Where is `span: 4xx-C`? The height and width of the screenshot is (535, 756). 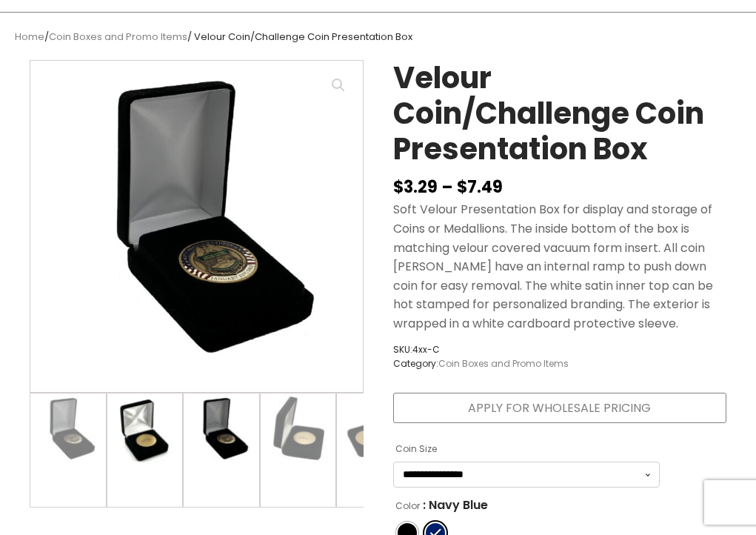 span: 4xx-C is located at coordinates (426, 349).